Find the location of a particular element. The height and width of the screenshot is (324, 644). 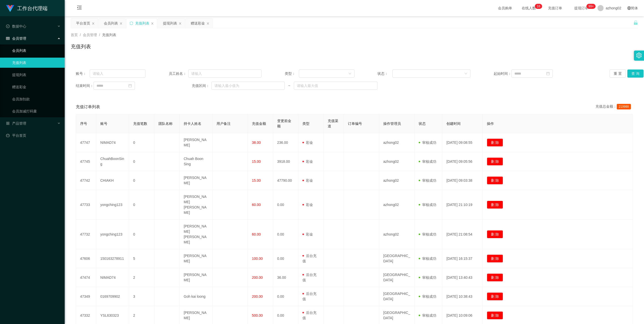

td: 0169709902 is located at coordinates (113, 296).